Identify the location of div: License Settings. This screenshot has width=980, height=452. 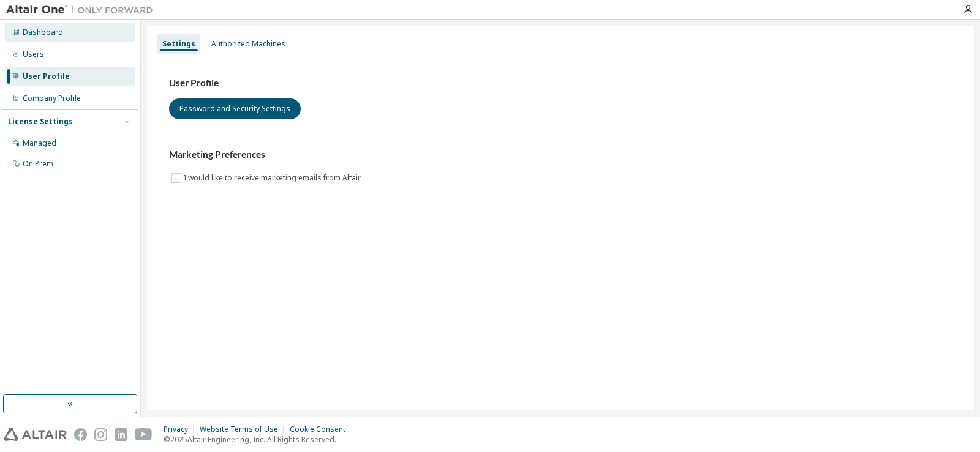
(40, 122).